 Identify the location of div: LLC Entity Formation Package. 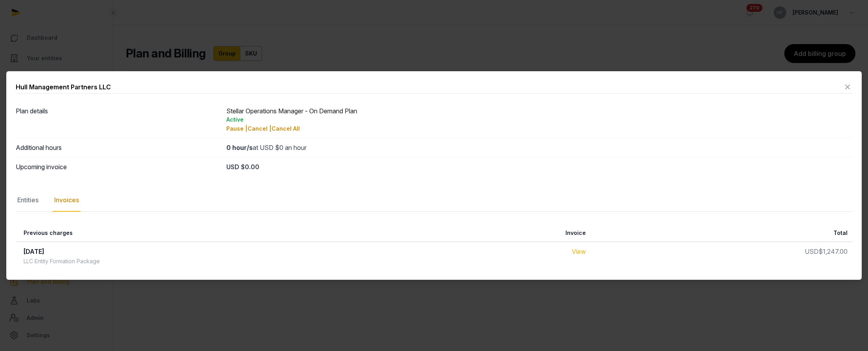
(62, 261).